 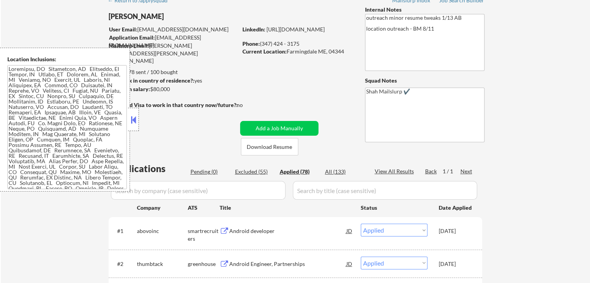 What do you see at coordinates (254, 172) in the screenshot?
I see `div: Excluded (55)` at bounding box center [254, 172].